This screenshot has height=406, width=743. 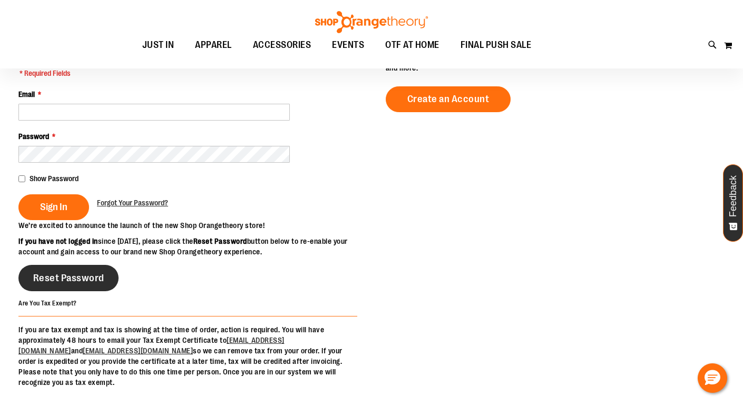 I want to click on span: Forgot Your Password?, so click(x=132, y=203).